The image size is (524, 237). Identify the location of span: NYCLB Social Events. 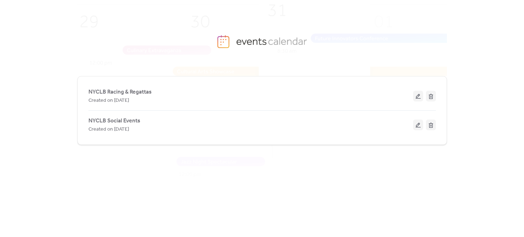
(114, 121).